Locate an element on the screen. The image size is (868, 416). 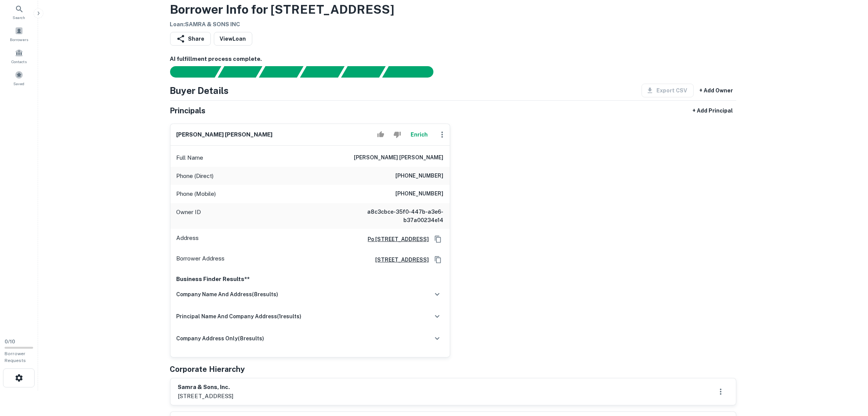
button: Reject is located at coordinates (397, 135).